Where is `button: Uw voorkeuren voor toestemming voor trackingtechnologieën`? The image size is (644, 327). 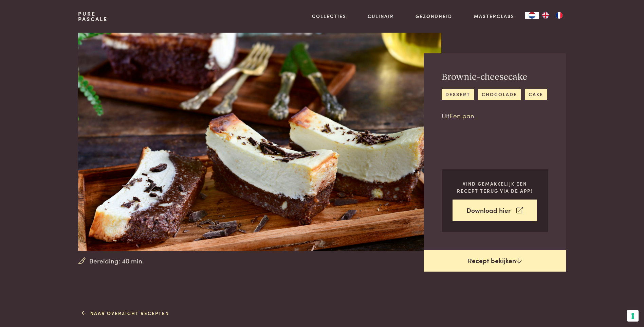 button: Uw voorkeuren voor toestemming voor trackingtechnologieën is located at coordinates (633, 316).